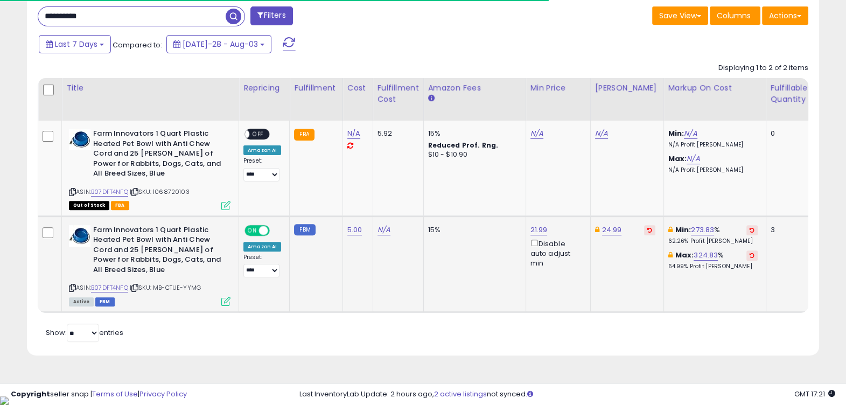 The height and width of the screenshot is (405, 846). I want to click on span: FBM, so click(105, 302).